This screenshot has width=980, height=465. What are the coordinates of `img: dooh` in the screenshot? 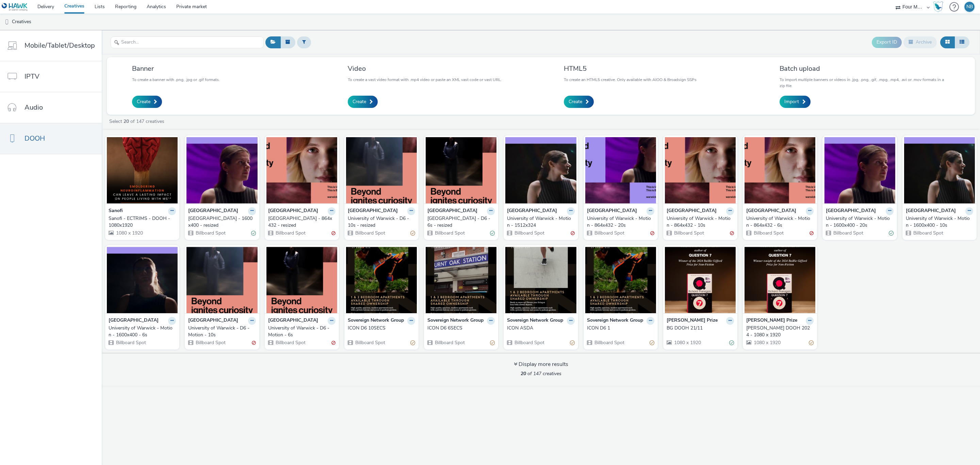 It's located at (7, 22).